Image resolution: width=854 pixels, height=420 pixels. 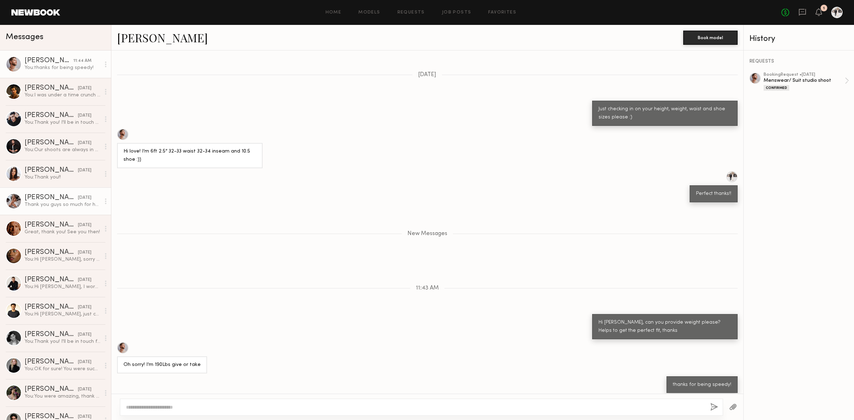 I want to click on div: Great, thank you! See you then!, so click(x=62, y=232).